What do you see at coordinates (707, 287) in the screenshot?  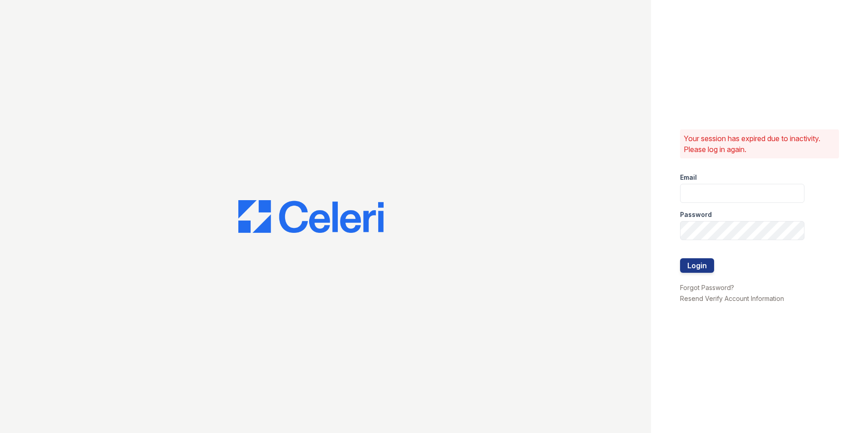 I see `a: Forgot Password?` at bounding box center [707, 287].